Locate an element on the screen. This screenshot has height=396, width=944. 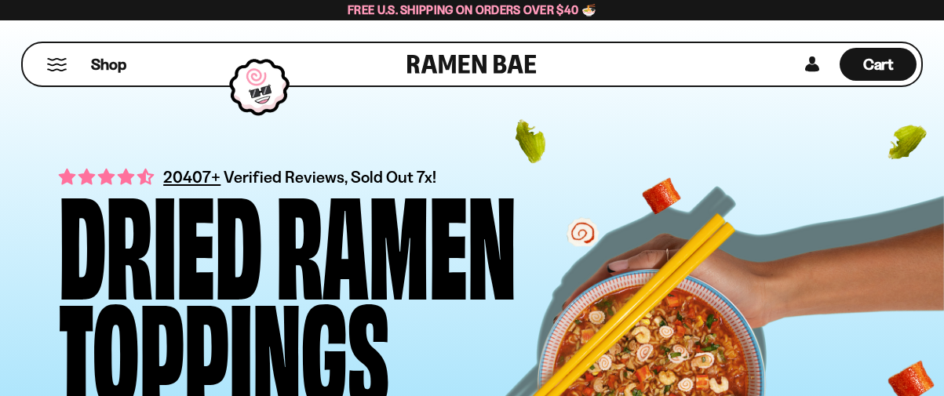
div: Ramen is located at coordinates (396, 238).